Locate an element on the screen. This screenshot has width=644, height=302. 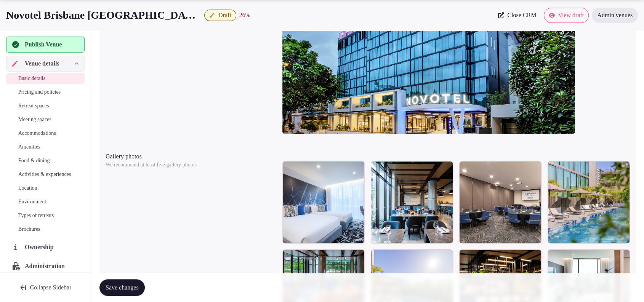
span: Location is located at coordinates (28, 188).